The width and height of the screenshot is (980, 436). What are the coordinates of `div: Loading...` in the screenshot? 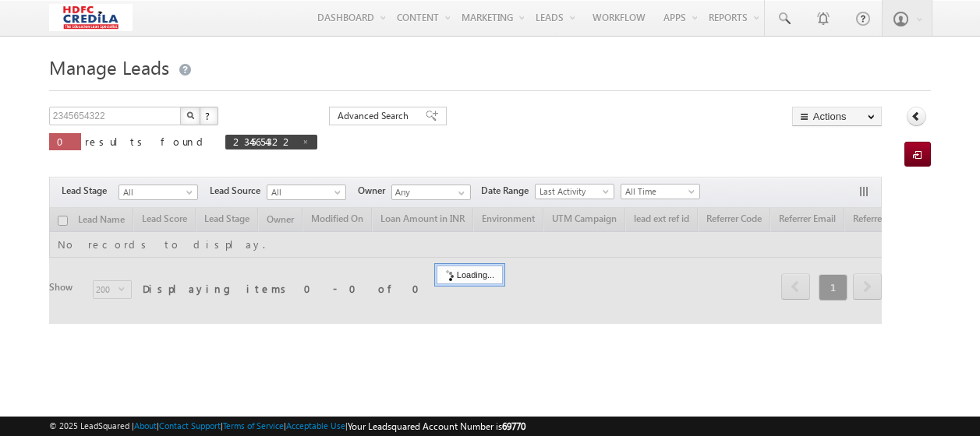 It's located at (470, 275).